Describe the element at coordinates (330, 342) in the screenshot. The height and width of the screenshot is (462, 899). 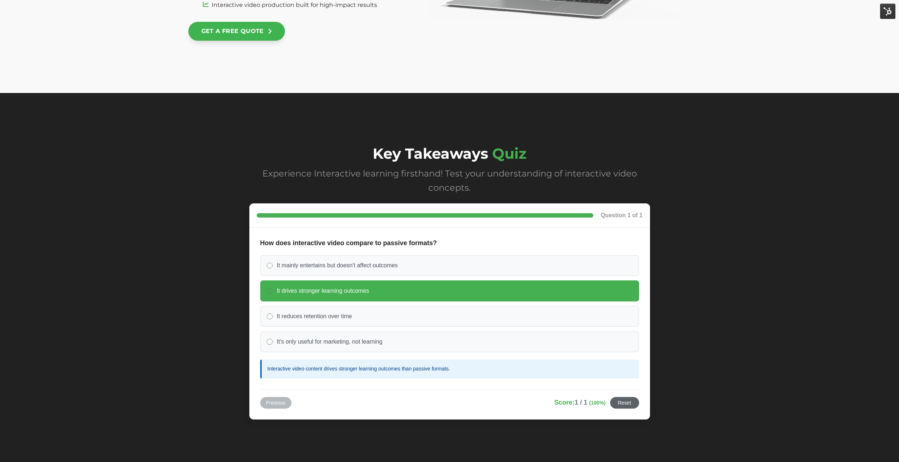
I see `span: It's only useful for marketing, not learning` at that location.